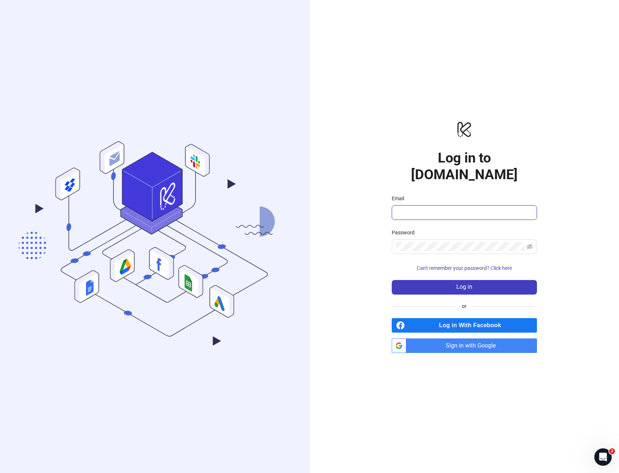  What do you see at coordinates (461, 247) in the screenshot?
I see `input: Password` at bounding box center [461, 247].